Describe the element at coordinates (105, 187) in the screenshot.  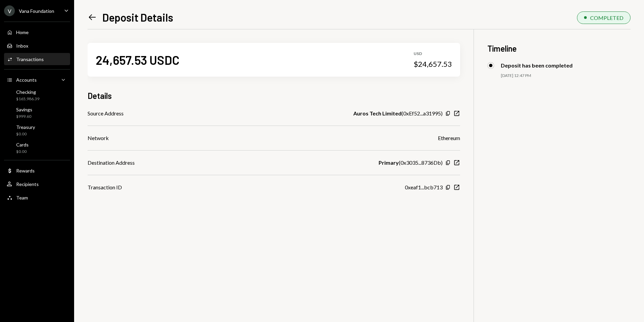
I see `div: Transaction ID` at that location.